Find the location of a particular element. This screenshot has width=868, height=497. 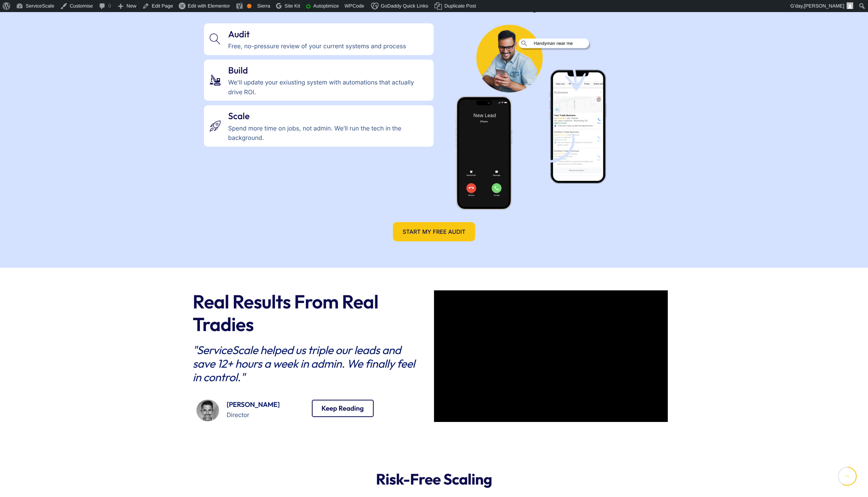

span: Site Kit is located at coordinates (293, 5).